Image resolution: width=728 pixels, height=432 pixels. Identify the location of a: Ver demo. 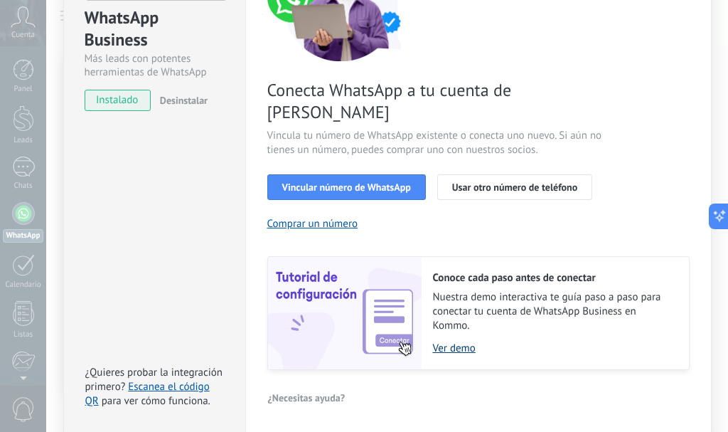
(554, 348).